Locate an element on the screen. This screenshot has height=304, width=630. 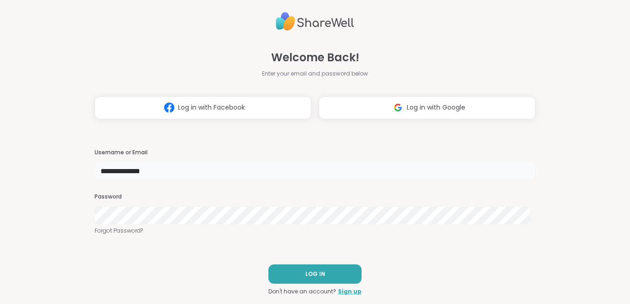
span: Don't have an account? is located at coordinates (302, 292).